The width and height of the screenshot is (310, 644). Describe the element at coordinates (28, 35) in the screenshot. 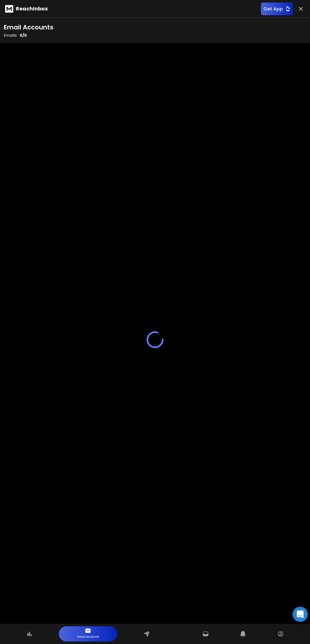

I see `p: Emails :` at that location.